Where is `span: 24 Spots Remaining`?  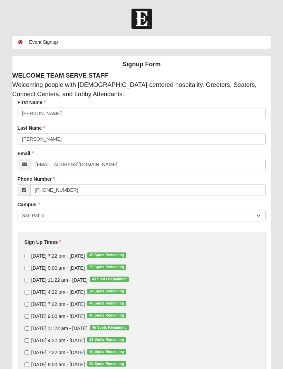 span: 24 Spots Remaining is located at coordinates (107, 291).